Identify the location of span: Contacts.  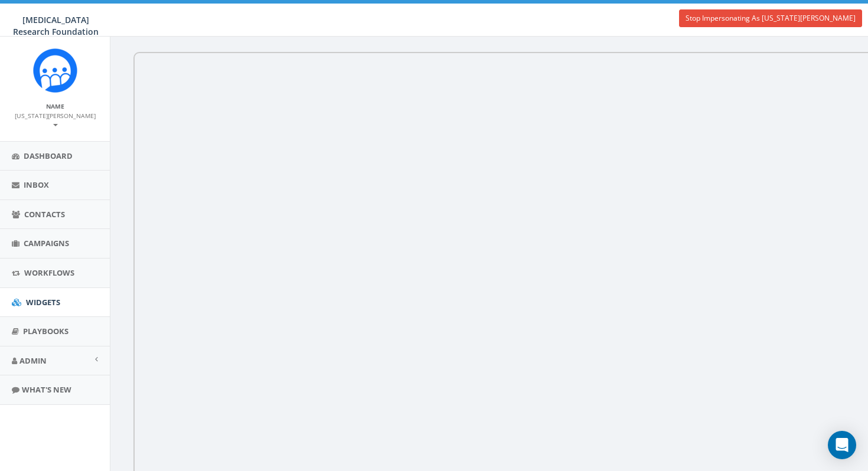
(44, 214).